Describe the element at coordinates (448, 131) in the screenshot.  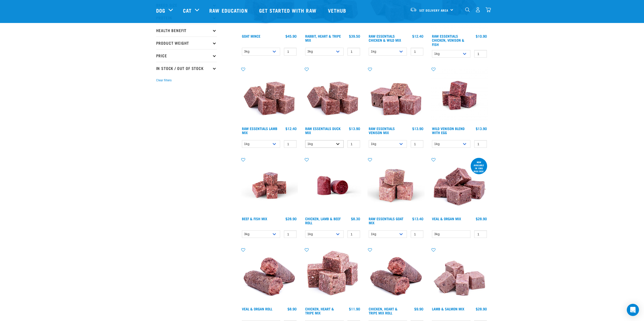
I see `a: Wild Venison Blend with Egg` at that location.